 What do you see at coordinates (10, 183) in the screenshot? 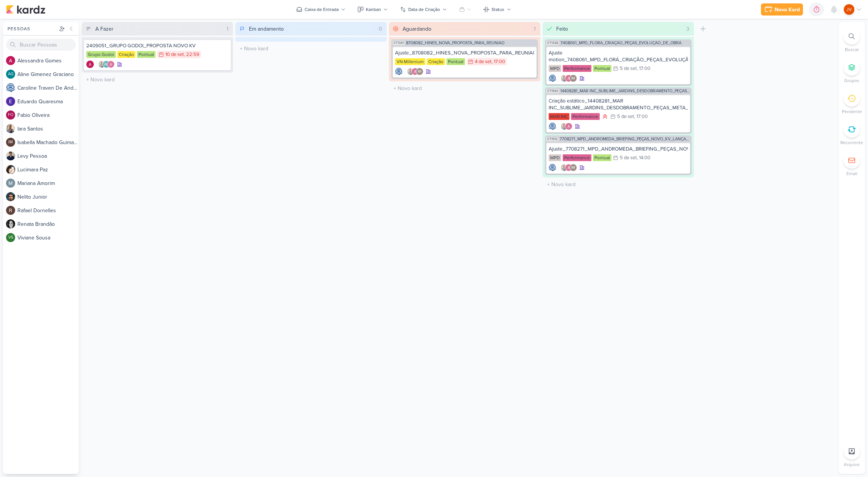
I see `img: Mariana Amorim` at bounding box center [10, 183].